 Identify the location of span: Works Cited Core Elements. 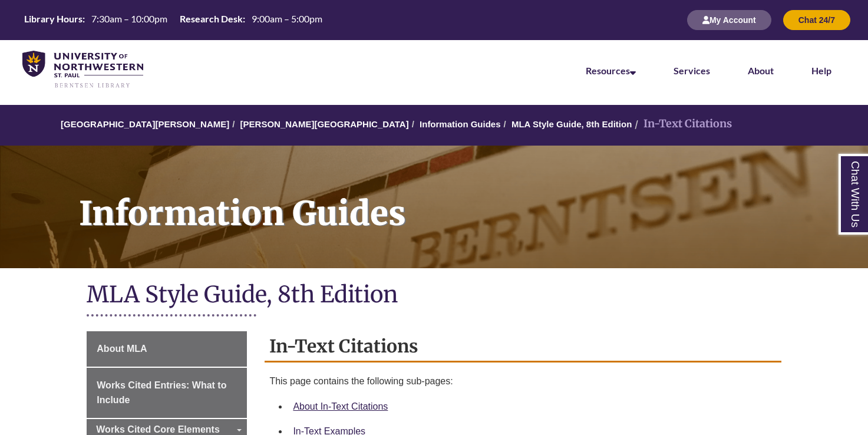
(158, 429).